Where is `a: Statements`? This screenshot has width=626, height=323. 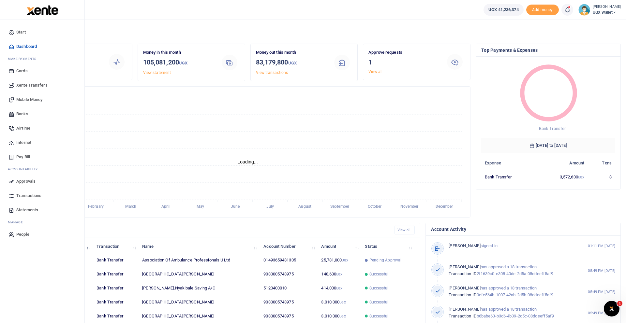
a: Statements is located at coordinates (42, 210).